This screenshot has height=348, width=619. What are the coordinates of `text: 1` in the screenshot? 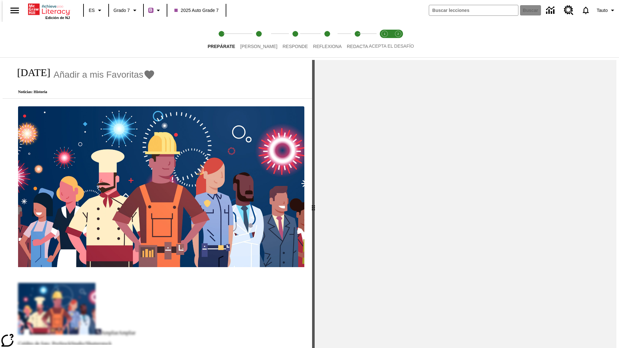 It's located at (384, 34).